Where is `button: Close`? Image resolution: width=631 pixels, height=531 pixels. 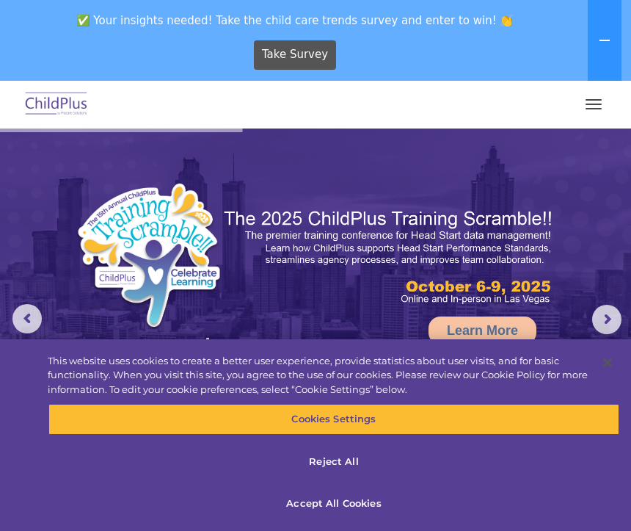 button: Close is located at coordinates (608, 363).